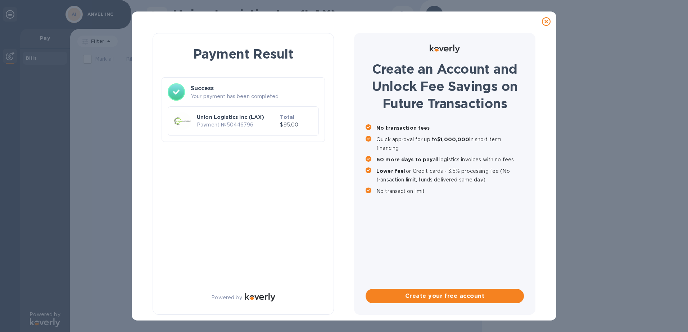  Describe the element at coordinates (237, 125) in the screenshot. I see `p: Payment № 50446796` at that location.